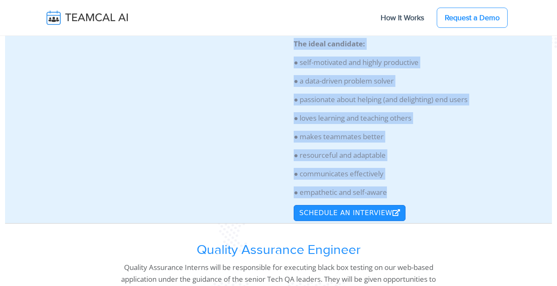 The height and width of the screenshot is (286, 557). Describe the element at coordinates (278, 250) in the screenshot. I see `h2: Quality Assurance Engineer` at that location.